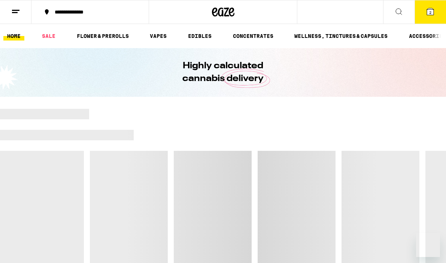 Image resolution: width=446 pixels, height=263 pixels. What do you see at coordinates (200, 36) in the screenshot?
I see `a: EDIBLES` at bounding box center [200, 36].